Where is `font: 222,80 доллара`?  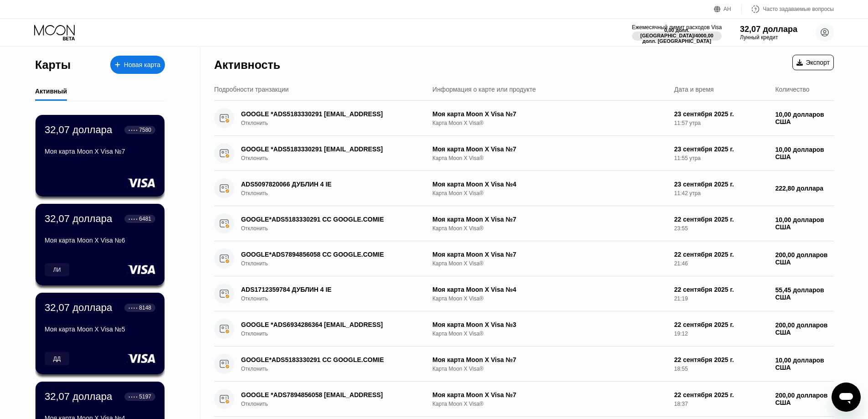
font: 222,80 доллара is located at coordinates (799, 188).